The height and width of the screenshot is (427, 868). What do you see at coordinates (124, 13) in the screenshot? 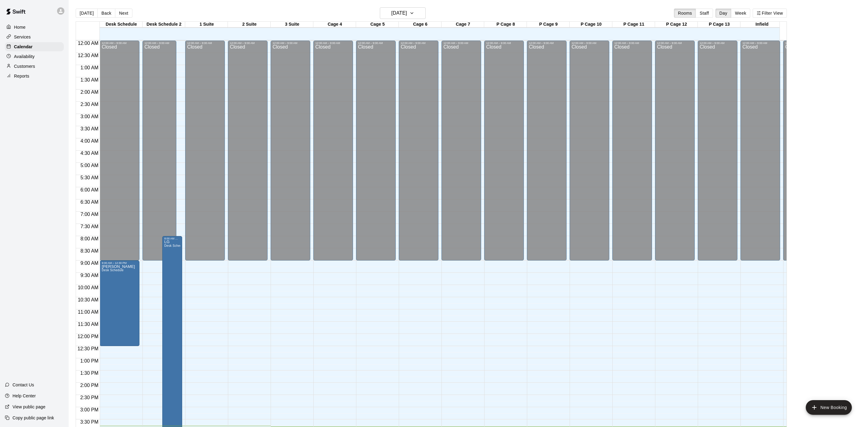
I see `button: Next` at bounding box center [124, 13].